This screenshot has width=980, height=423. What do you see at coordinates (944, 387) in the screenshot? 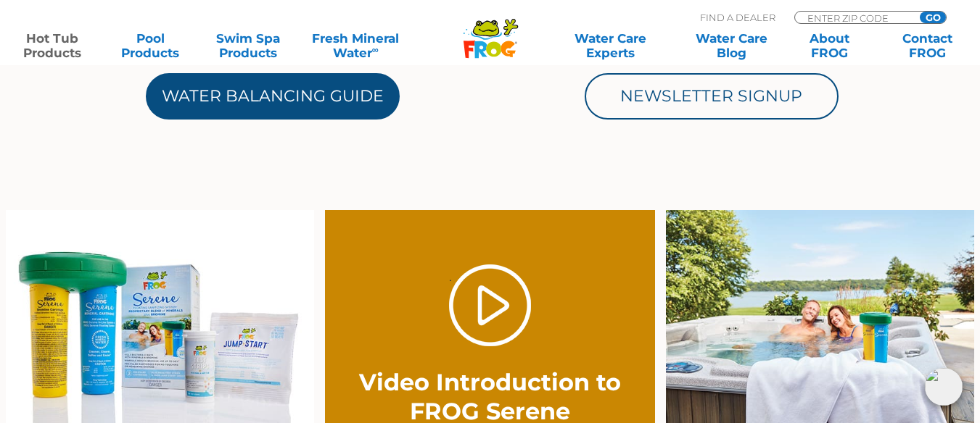
I see `img: openIcon` at bounding box center [944, 387].